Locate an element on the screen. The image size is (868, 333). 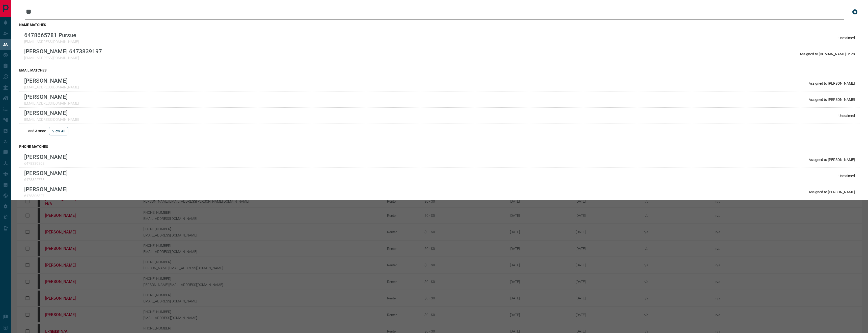
button: close search bar is located at coordinates (855, 12).